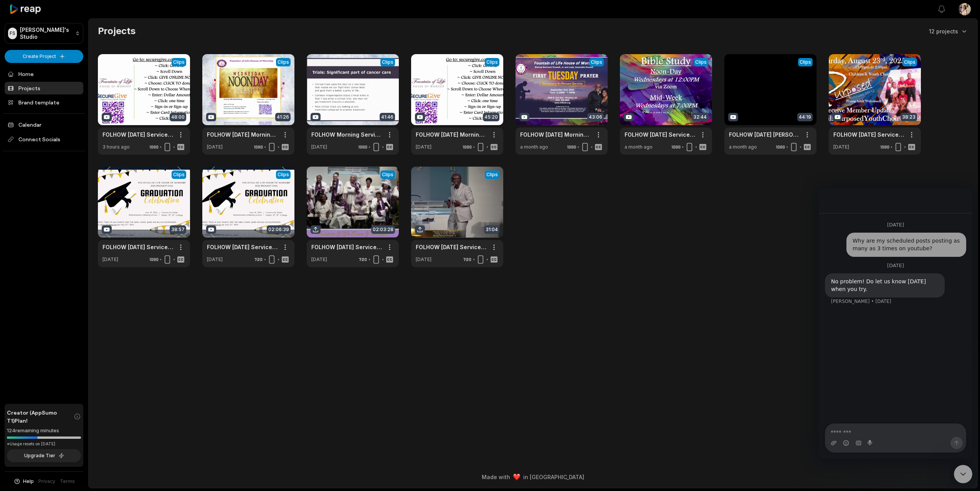  Describe the element at coordinates (24, 481) in the screenshot. I see `button: Help` at that location.